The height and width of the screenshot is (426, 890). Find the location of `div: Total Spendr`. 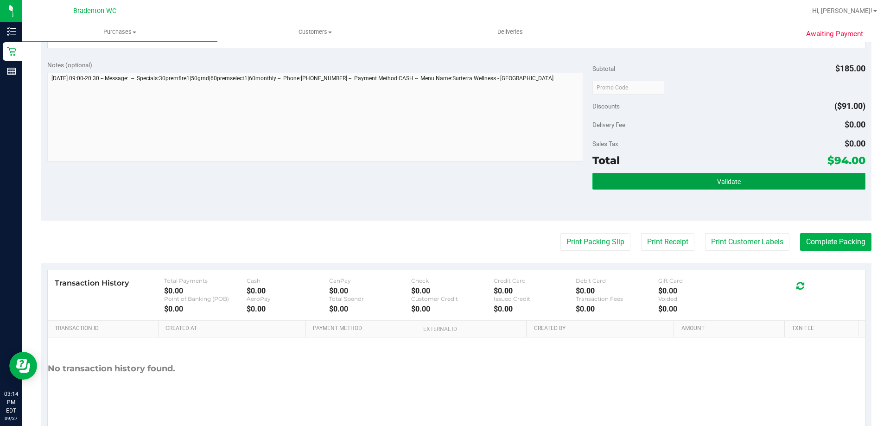

div: Total Spendr is located at coordinates (371, 299).